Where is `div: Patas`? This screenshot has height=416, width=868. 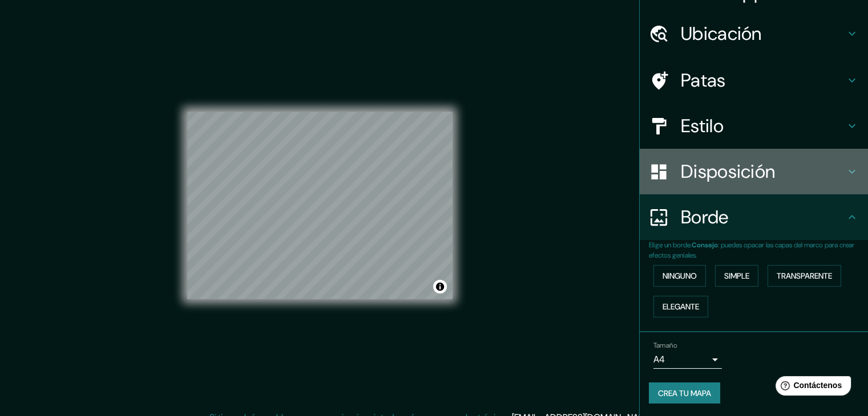
div: Patas is located at coordinates (754, 81).